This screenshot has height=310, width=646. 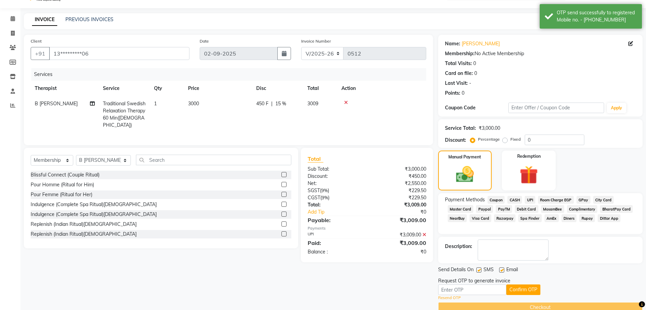 What do you see at coordinates (569, 218) in the screenshot?
I see `span: Diners` at bounding box center [569, 218].